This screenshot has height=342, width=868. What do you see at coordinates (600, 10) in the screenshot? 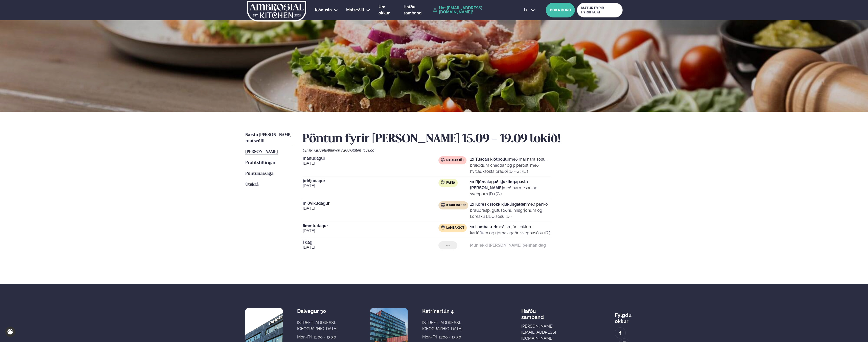
I see `a: MATUR FYRIR FYRIRTÆKI` at bounding box center [600, 10].